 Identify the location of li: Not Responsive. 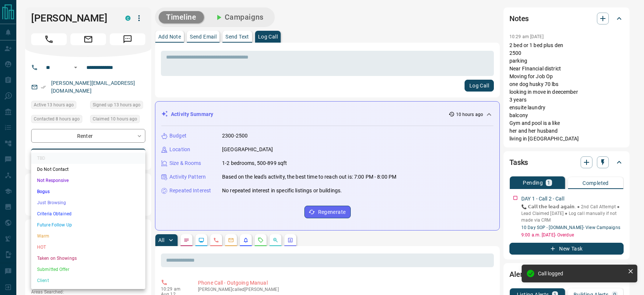
(88, 180).